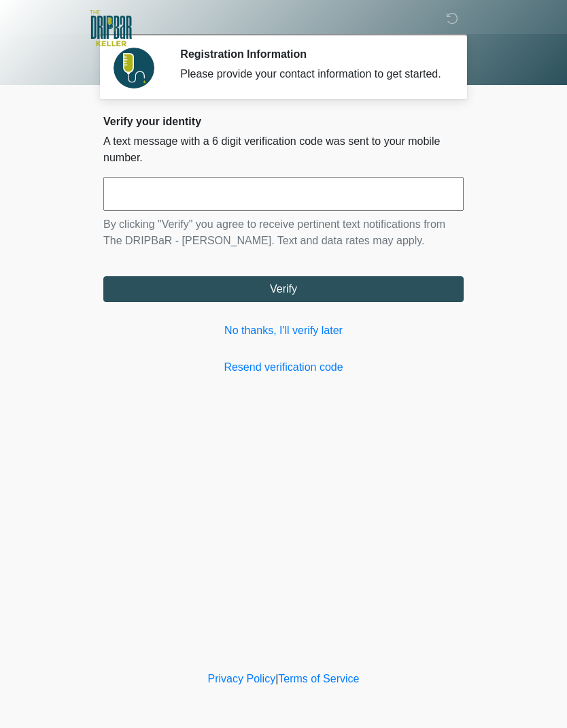 This screenshot has width=567, height=728. I want to click on img: Agent Avatar, so click(134, 68).